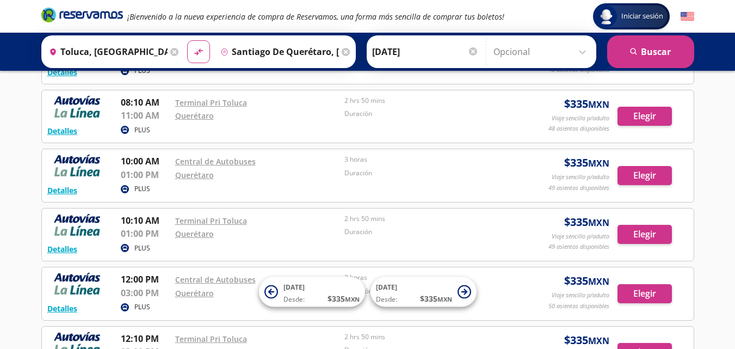 The width and height of the screenshot is (735, 349). I want to click on p: 10:00 AM, so click(145, 161).